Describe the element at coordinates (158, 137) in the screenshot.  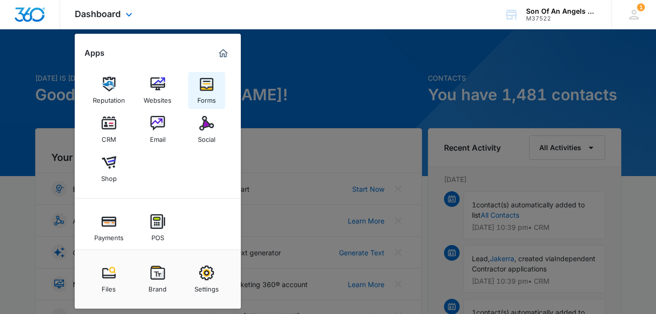
I see `div: Email` at that location.